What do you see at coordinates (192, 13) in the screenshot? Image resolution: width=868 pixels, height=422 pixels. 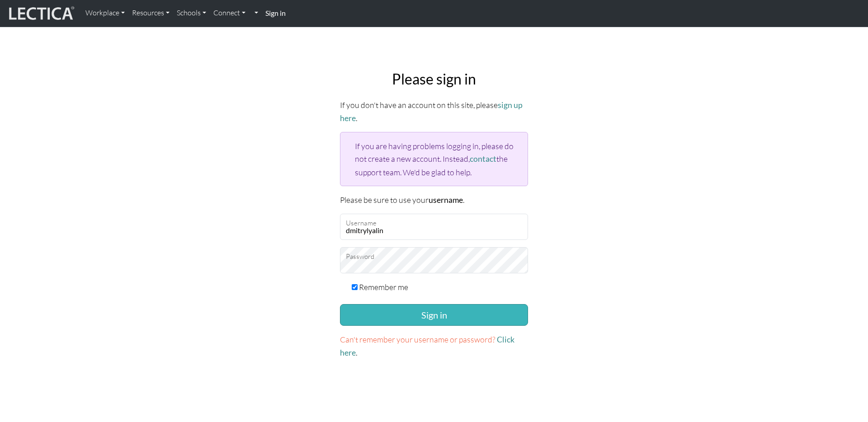 I see `a: Schools` at bounding box center [192, 13].